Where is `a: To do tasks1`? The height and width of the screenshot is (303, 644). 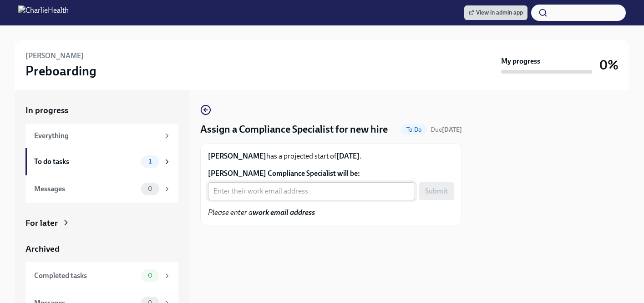
a: To do tasks1 is located at coordinates (102, 162).